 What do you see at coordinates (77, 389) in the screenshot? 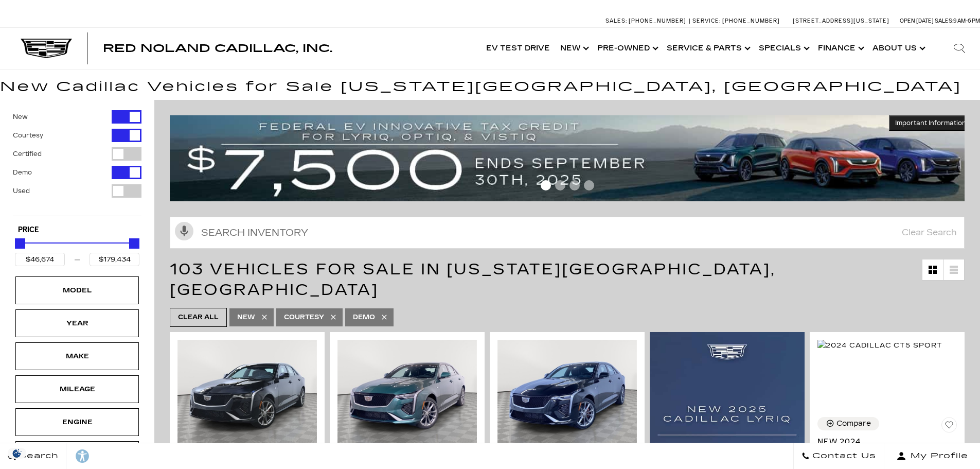
I see `div: MileageMileage` at bounding box center [77, 389].